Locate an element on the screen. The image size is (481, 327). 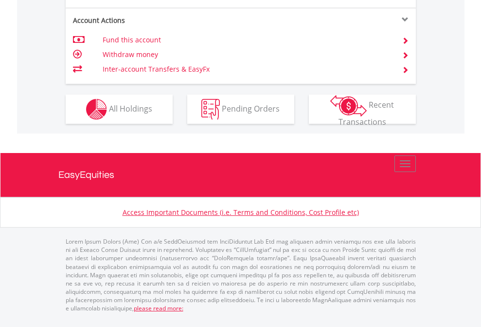
a: Access Important Documents (i.e. Terms and Conditions, Cost Profile etc) is located at coordinates (241, 212).